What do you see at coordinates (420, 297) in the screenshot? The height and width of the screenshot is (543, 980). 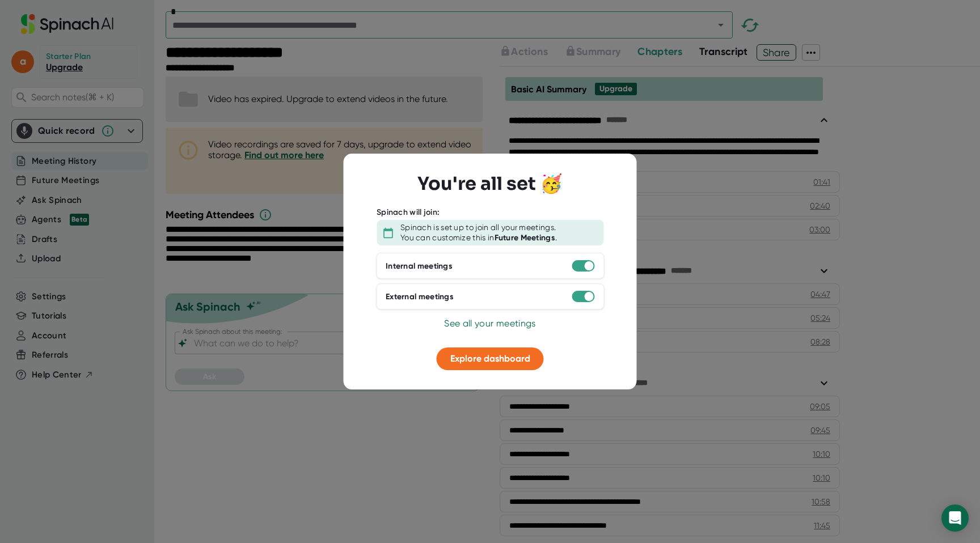 I see `div: External meetings` at bounding box center [420, 297].